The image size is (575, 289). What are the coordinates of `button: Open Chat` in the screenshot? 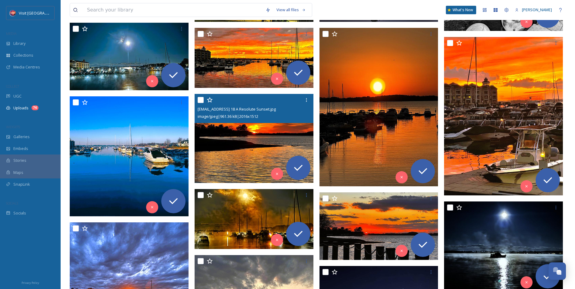 It's located at (557, 271).